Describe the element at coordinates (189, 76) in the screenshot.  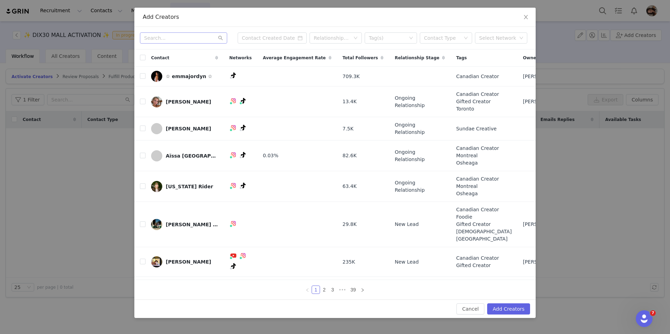
I see `div: ☆ emmajordyn ☆` at that location.